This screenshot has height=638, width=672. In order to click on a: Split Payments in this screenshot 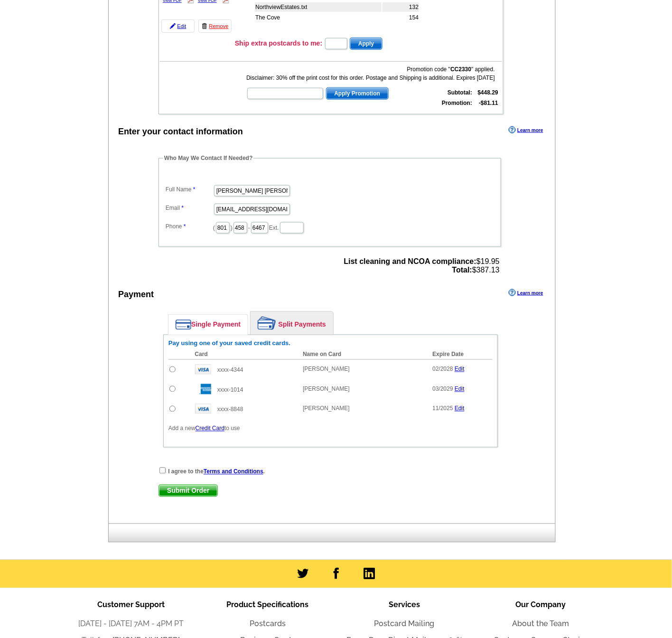, I will do `click(292, 323)`.